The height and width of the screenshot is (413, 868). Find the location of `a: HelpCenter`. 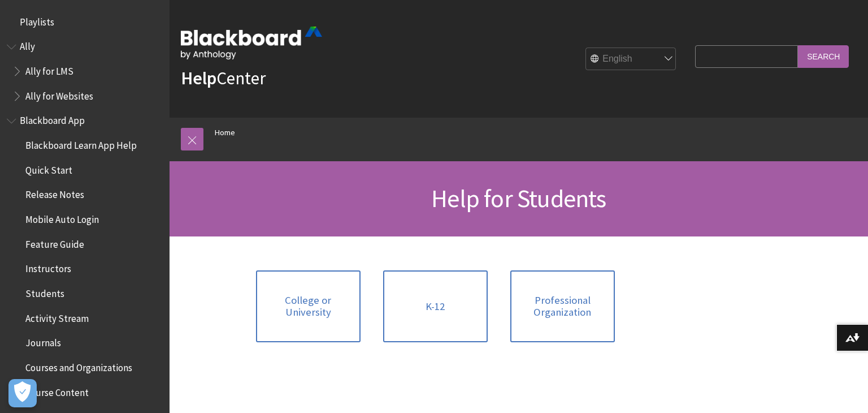

a: HelpCenter is located at coordinates (223, 78).